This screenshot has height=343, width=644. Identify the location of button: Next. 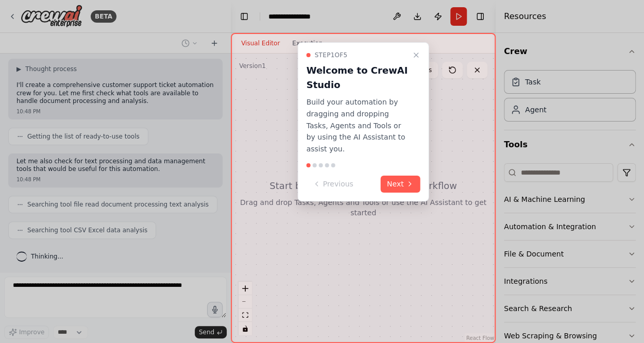
(401, 184).